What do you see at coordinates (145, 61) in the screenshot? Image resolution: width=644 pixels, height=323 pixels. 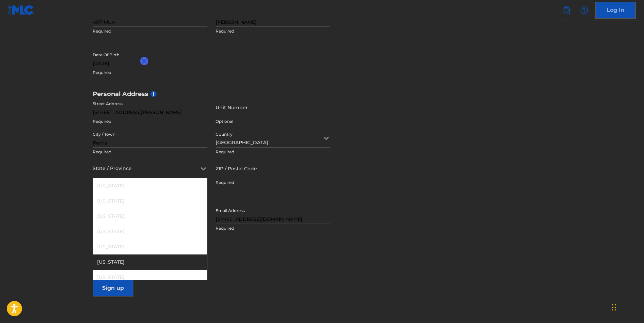 I see `button: Close` at bounding box center [145, 61].